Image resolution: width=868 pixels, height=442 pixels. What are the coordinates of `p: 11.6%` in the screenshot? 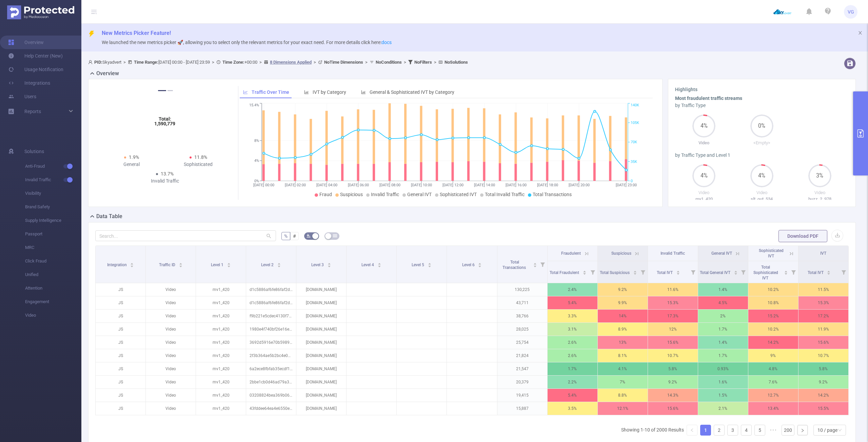 It's located at (672, 290).